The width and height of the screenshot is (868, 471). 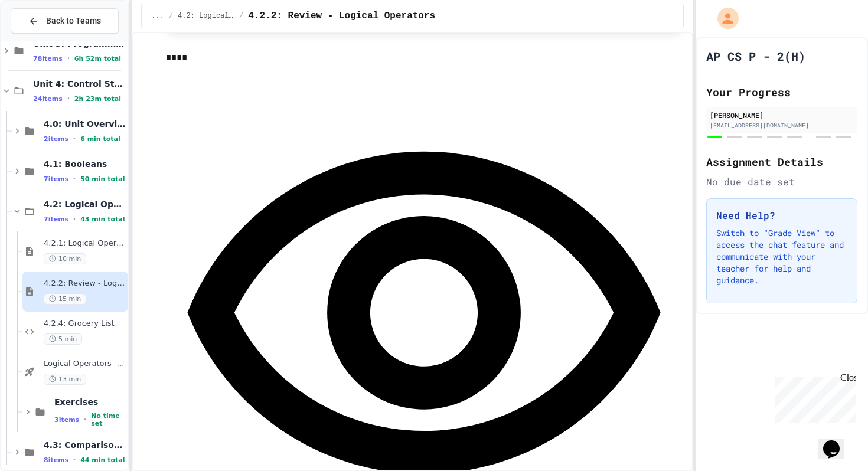 I want to click on span: 10 min, so click(x=65, y=259).